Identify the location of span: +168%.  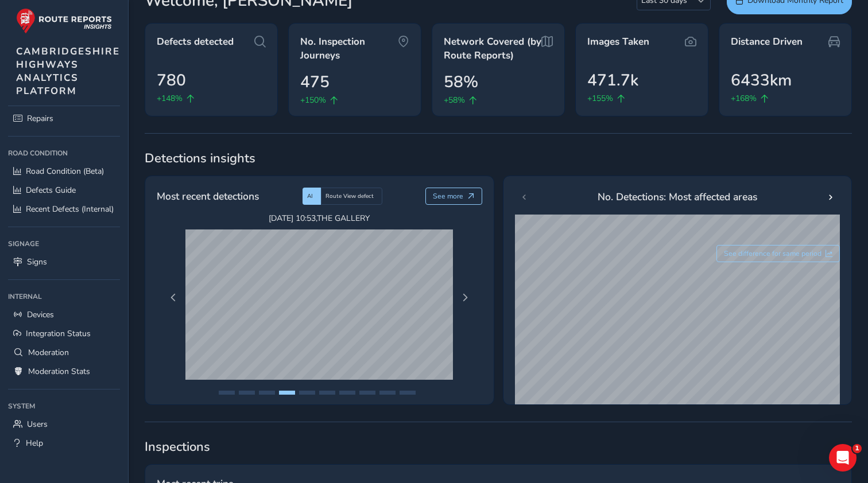
(744, 98).